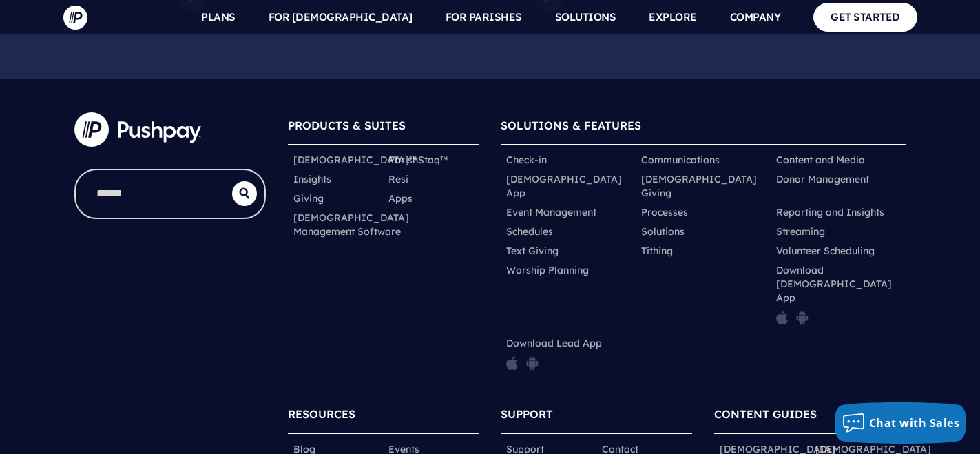 The height and width of the screenshot is (454, 980). What do you see at coordinates (681, 160) in the screenshot?
I see `a: Communications` at bounding box center [681, 160].